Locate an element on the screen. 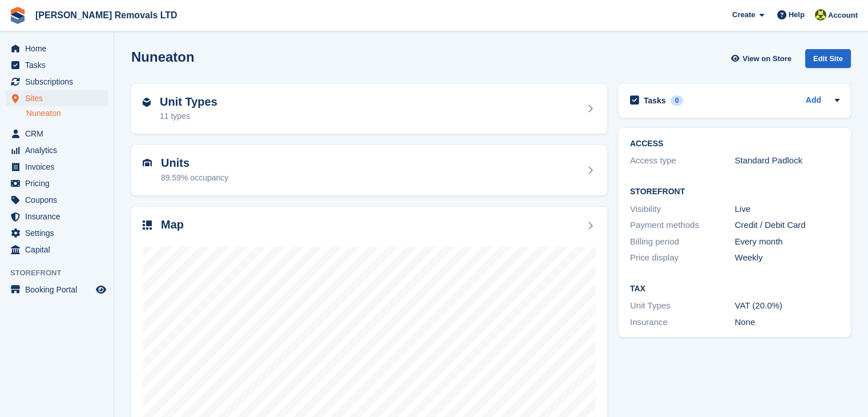 The width and height of the screenshot is (868, 417). div: Standard Padlock is located at coordinates (787, 160).